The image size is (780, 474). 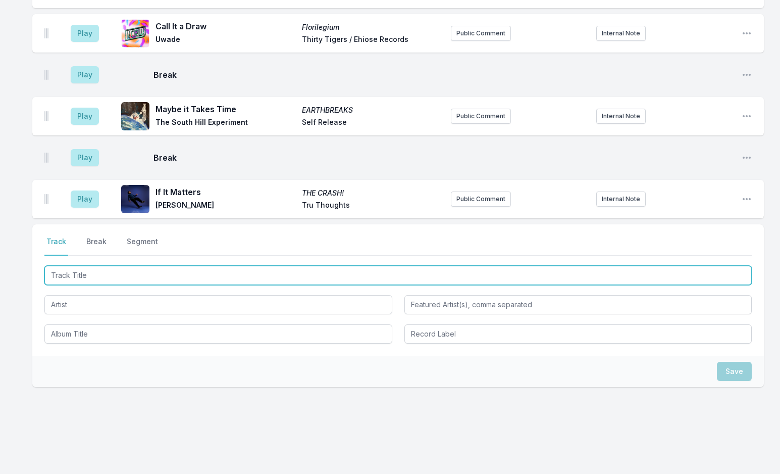 What do you see at coordinates (578, 304) in the screenshot?
I see `input: Featured Artist(s), comma separated` at bounding box center [578, 304].